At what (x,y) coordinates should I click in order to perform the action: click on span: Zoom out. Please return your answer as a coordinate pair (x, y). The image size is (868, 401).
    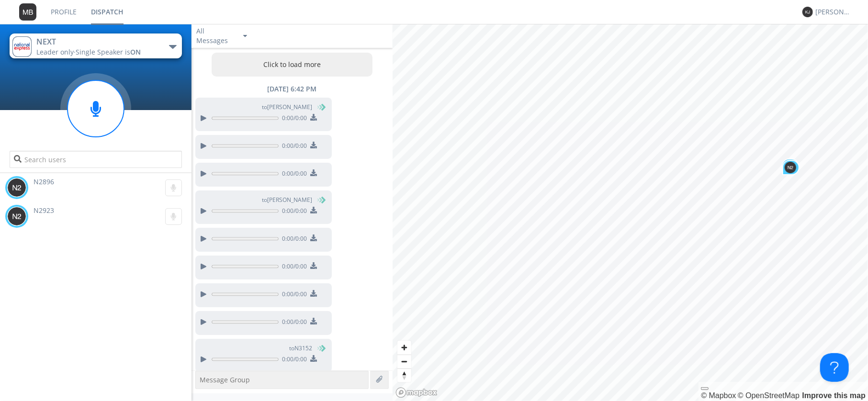
    Looking at the image, I should click on (404, 362).